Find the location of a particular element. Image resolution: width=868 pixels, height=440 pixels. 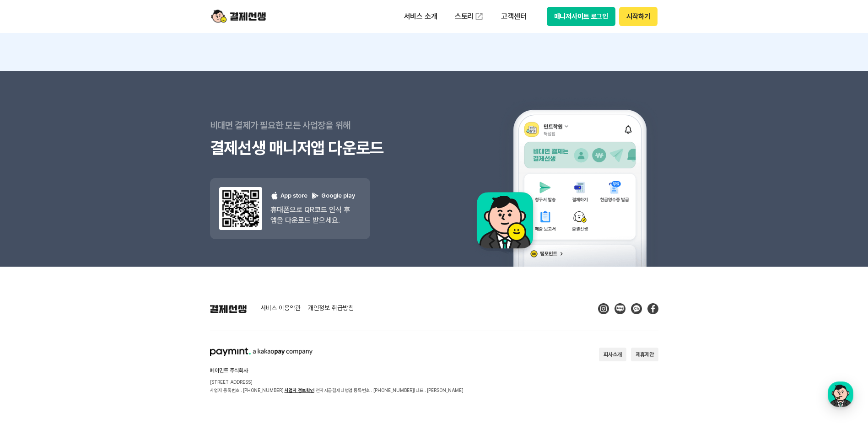

button: 제휴제안 is located at coordinates (644, 355).